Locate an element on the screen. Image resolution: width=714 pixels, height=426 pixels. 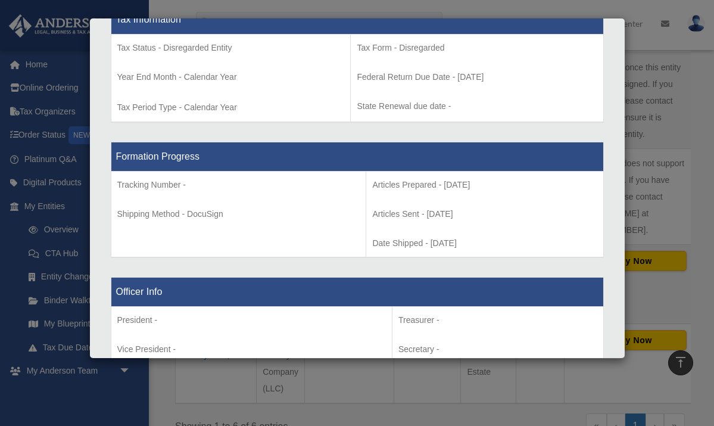
th: Formation Progress is located at coordinates (357, 157).